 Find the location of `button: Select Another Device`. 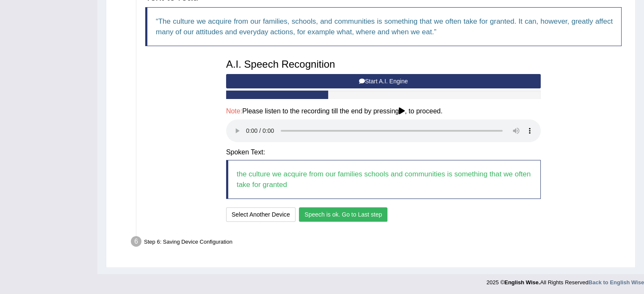

button: Select Another Device is located at coordinates (261, 215).